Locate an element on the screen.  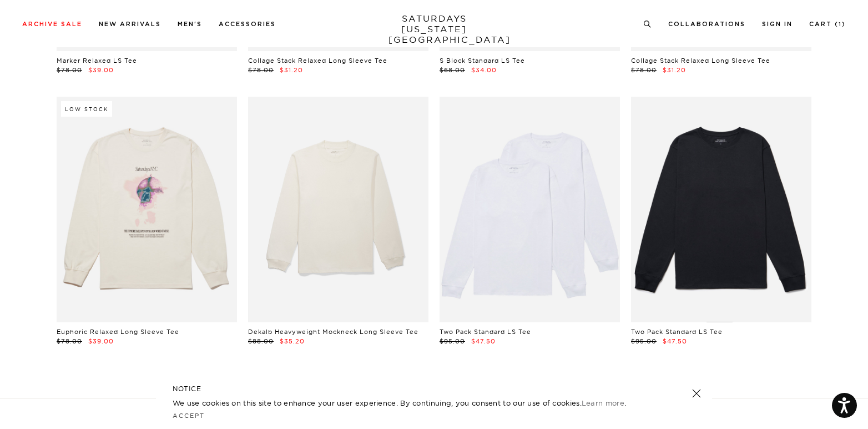
p: We use cookies on this site to enhance your user experience. By continuing, you consent to our us... is located at coordinates (414, 403).